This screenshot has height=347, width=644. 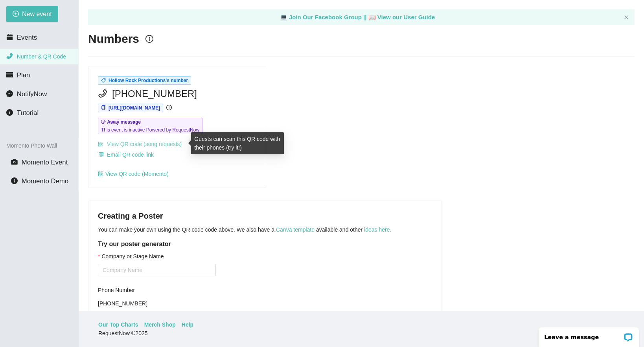 I want to click on span: copy, so click(x=104, y=108).